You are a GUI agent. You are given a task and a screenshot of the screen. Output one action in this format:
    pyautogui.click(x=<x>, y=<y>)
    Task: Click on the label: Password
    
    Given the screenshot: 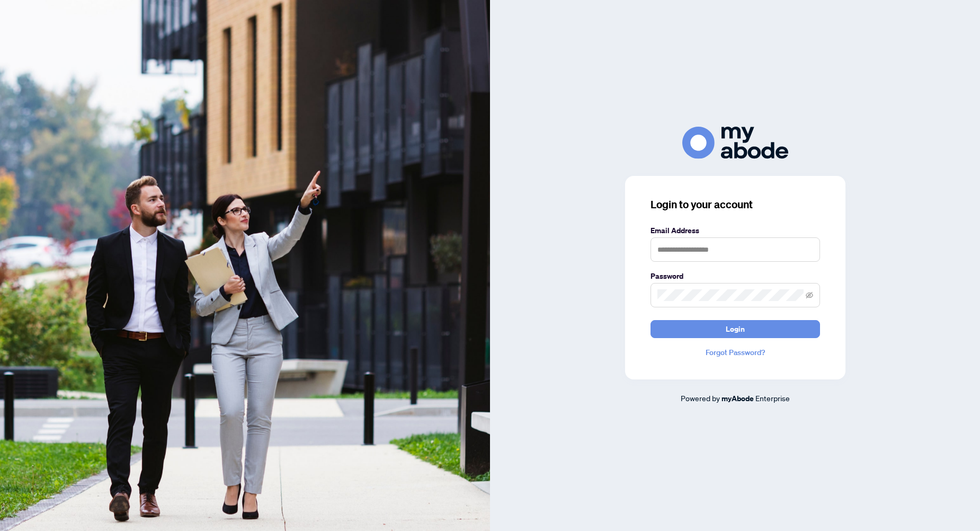 What is the action you would take?
    pyautogui.click(x=735, y=276)
    